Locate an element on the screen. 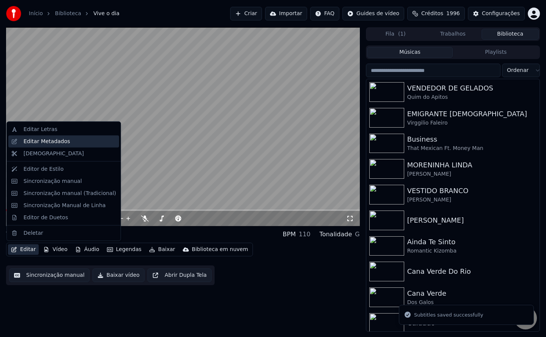  div: 110 is located at coordinates (304, 235).